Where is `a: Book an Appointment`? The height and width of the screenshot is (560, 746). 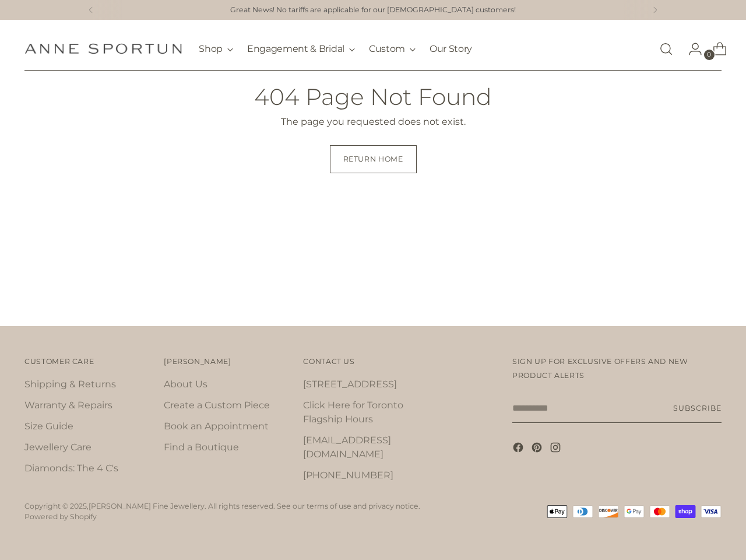 a: Book an Appointment is located at coordinates (216, 426).